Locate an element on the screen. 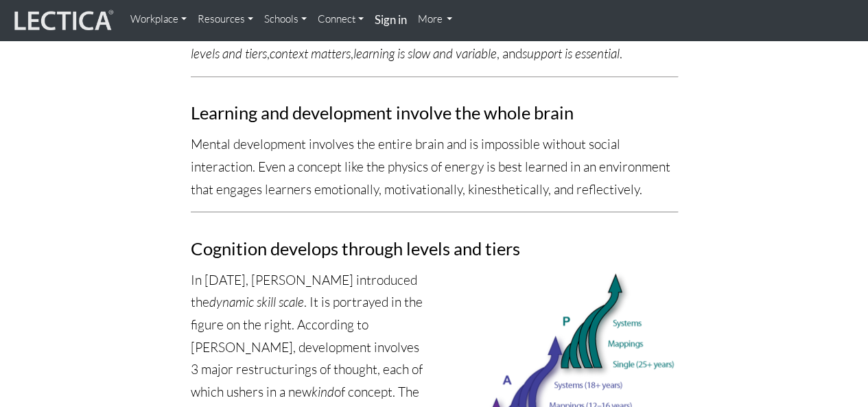 The image size is (868, 407). img: lecticalive is located at coordinates (63, 21).